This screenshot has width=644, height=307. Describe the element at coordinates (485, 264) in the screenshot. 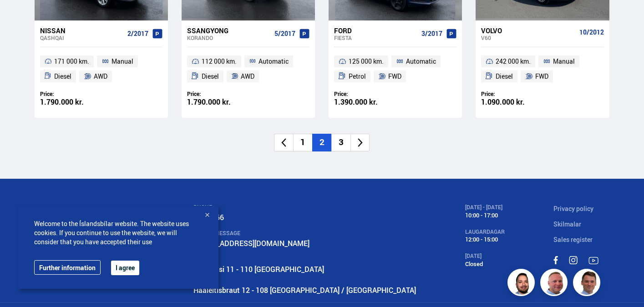

I see `div: Closed` at that location.